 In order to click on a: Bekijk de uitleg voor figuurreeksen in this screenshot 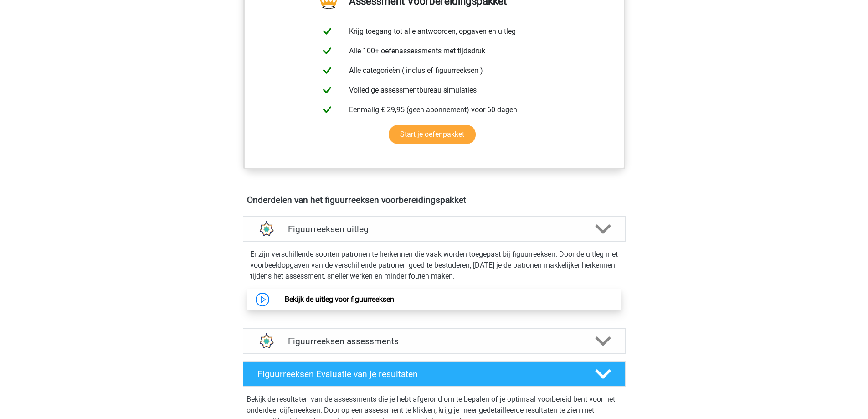, I will do `click(339, 299)`.